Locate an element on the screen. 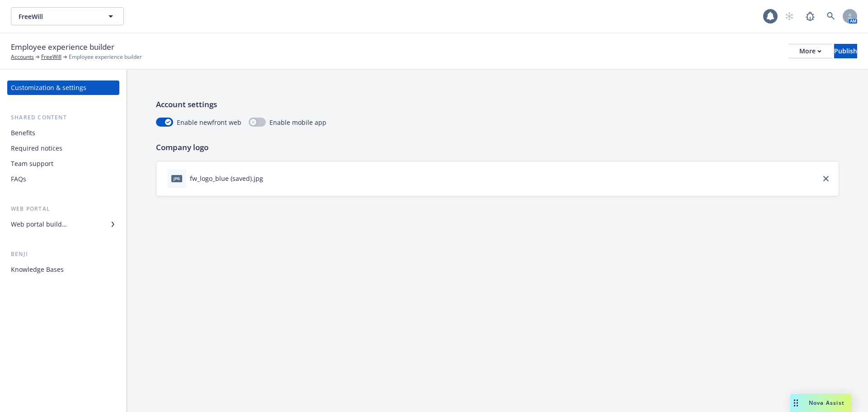 This screenshot has width=868, height=412. a: Required notices is located at coordinates (63, 148).